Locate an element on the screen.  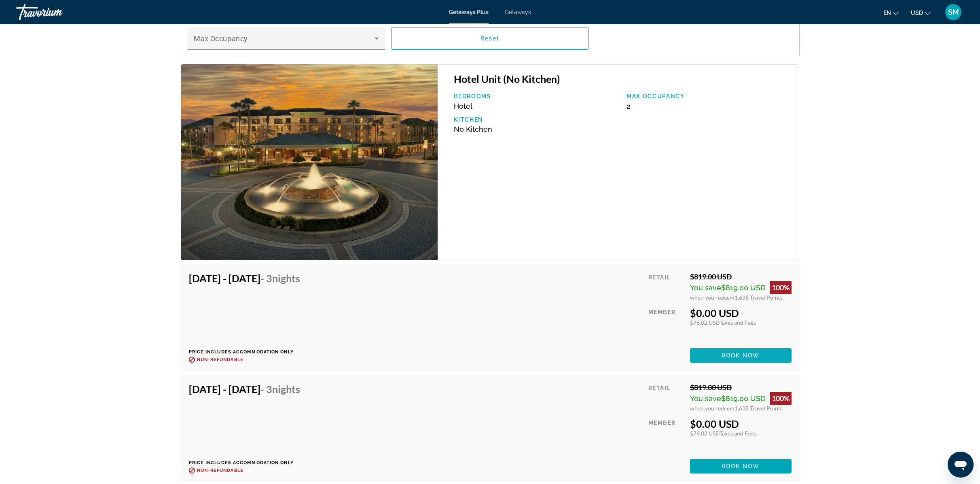
button: Change language is located at coordinates (891, 13).